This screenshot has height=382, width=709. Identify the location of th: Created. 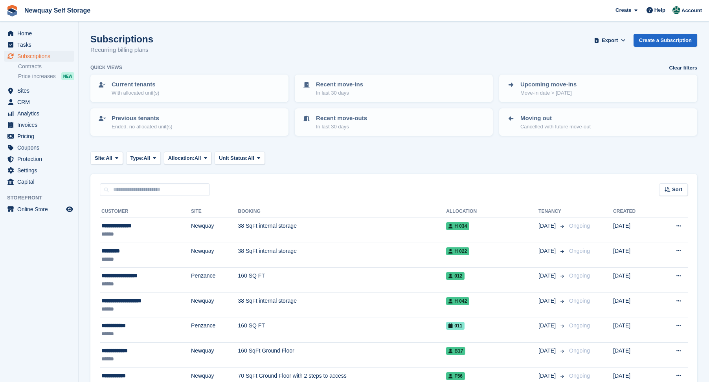
(635, 212).